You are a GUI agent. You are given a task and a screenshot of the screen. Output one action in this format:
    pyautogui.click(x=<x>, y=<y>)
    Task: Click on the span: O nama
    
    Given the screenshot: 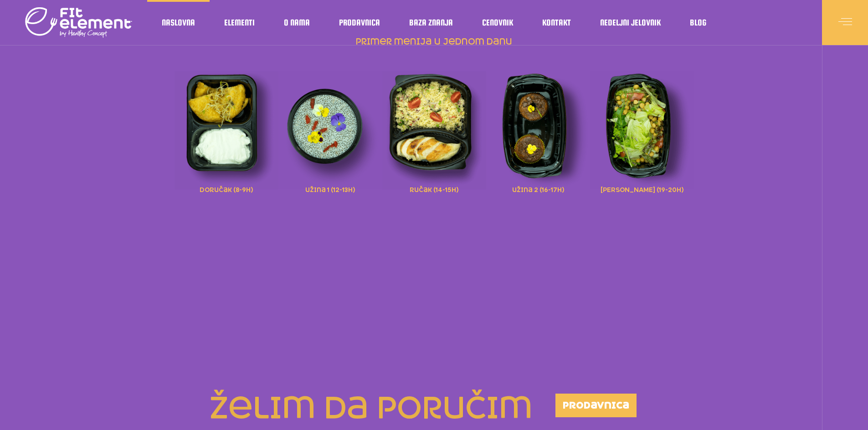 What is the action you would take?
    pyautogui.click(x=297, y=22)
    